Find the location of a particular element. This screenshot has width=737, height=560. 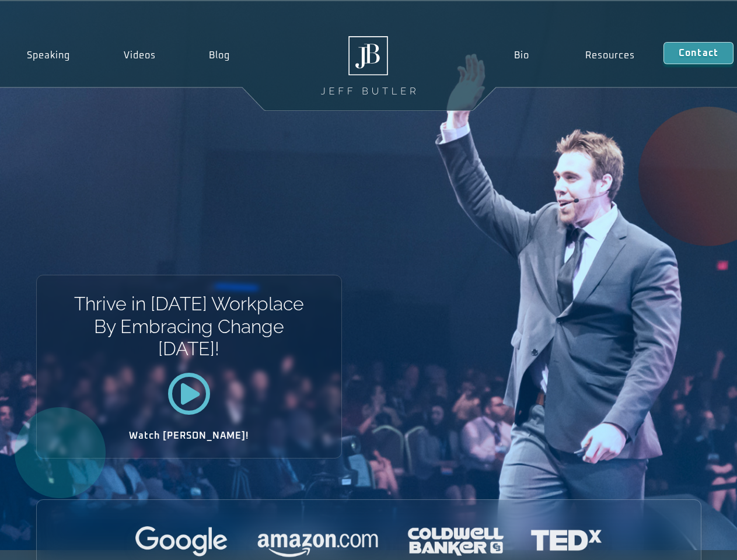

a: Resources is located at coordinates (610, 55).